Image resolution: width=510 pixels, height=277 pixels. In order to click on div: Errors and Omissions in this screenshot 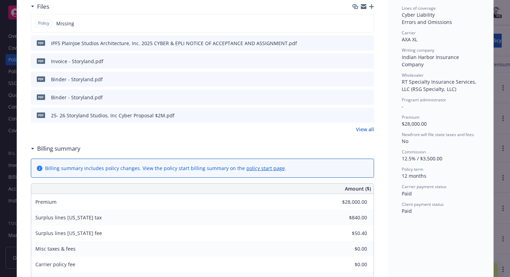, I will do `click(440, 22)`.